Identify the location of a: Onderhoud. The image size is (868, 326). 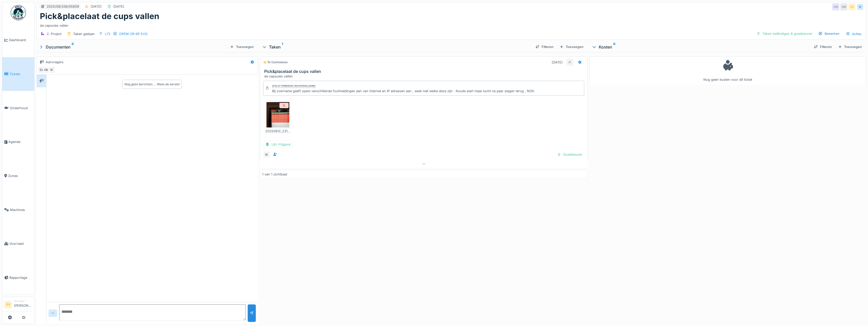
(18, 108).